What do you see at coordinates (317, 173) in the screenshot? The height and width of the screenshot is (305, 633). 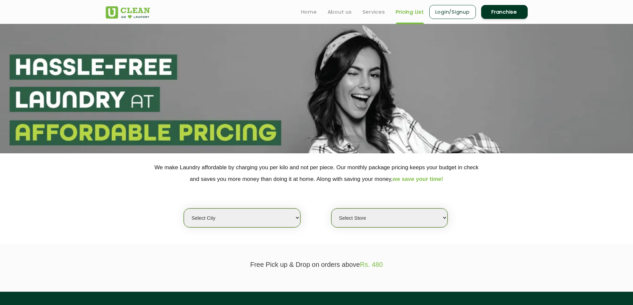 I see `p: We make Laundry affordable by charging you per kilo and not per piece. Our monthly package pricin...` at bounding box center [317, 173].